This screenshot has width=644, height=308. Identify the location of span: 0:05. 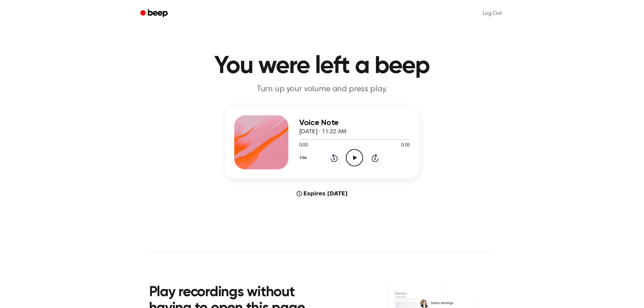
(405, 145).